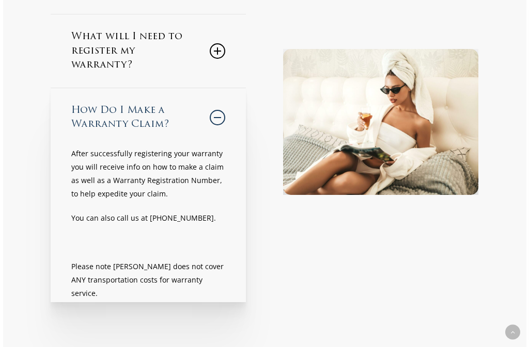  I want to click on a: What will I need to register my warranty?, so click(148, 51).